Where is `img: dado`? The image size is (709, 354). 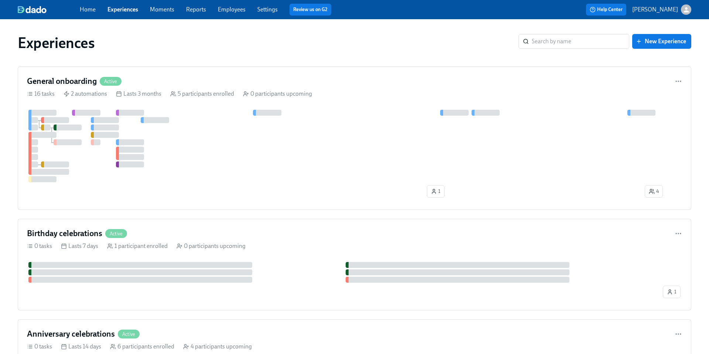 img: dado is located at coordinates (32, 10).